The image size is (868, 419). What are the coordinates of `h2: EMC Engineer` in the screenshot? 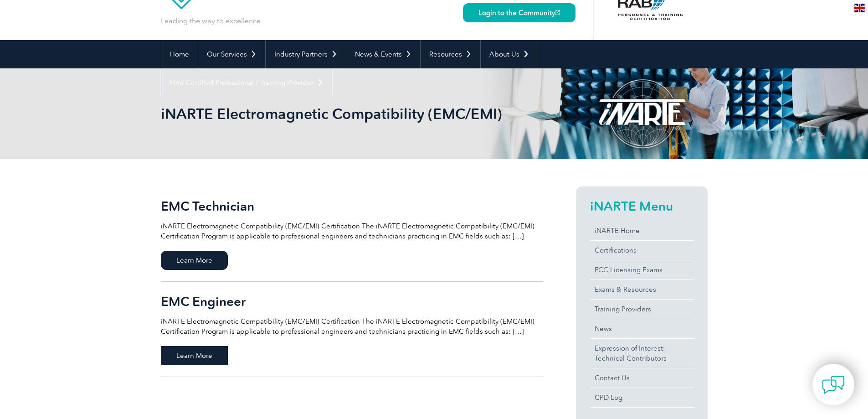 It's located at (352, 301).